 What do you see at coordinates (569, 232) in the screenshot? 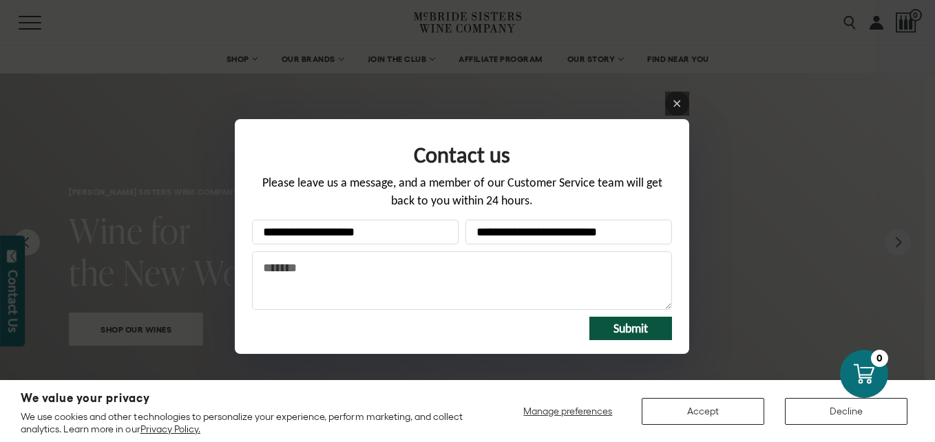
I see `input: Your email` at bounding box center [569, 232].